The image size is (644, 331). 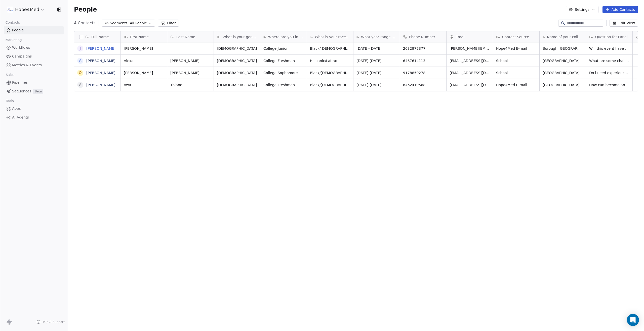 What do you see at coordinates (186, 37) in the screenshot?
I see `span: Last Name` at bounding box center [186, 37].